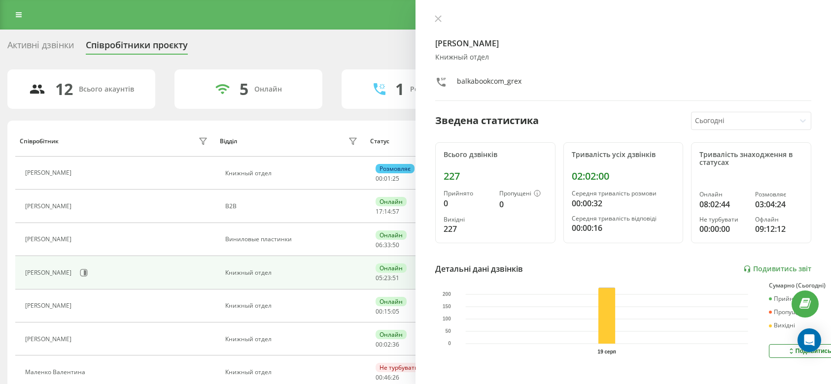  What do you see at coordinates (779, 205) in the screenshot?
I see `div: 03:04:24` at bounding box center [779, 205].